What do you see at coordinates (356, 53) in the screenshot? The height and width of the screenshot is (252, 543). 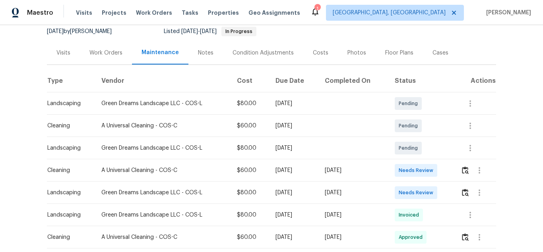 I see `div: Photos` at bounding box center [356, 53].